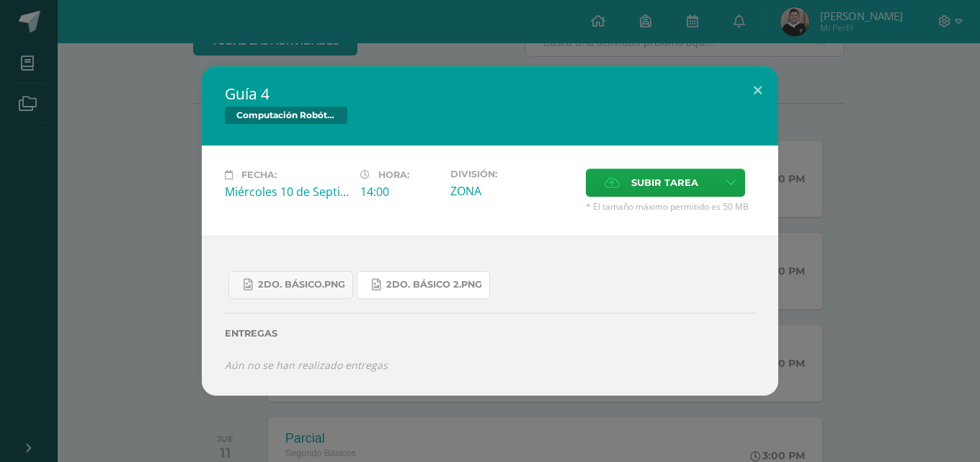 This screenshot has width=980, height=462. Describe the element at coordinates (302, 285) in the screenshot. I see `span: 2do. Básico.png` at that location.